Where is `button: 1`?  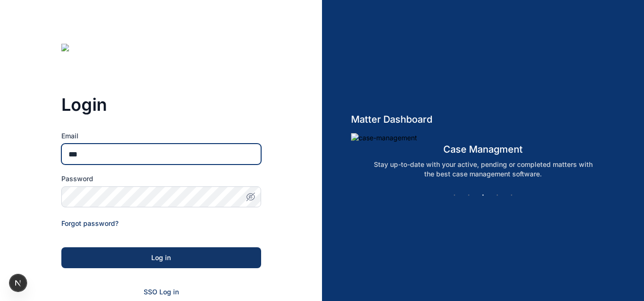
button: 1 is located at coordinates (455, 195).